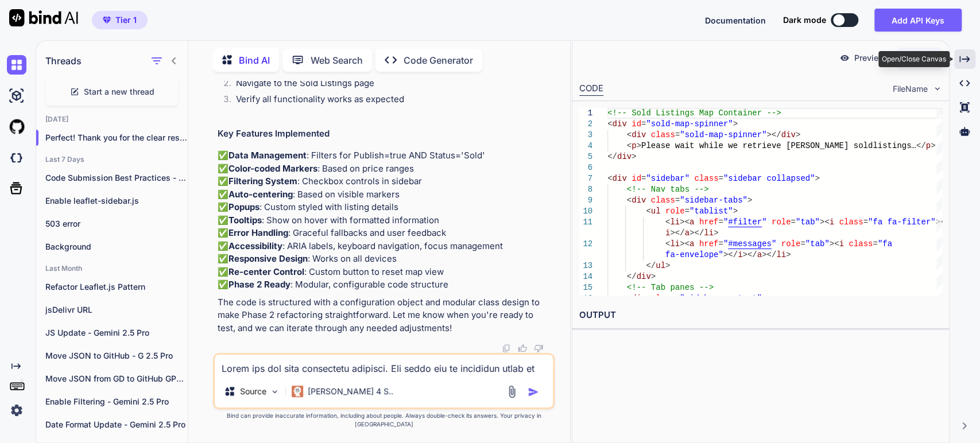  What do you see at coordinates (585, 299) in the screenshot?
I see `div: 16` at bounding box center [585, 299].